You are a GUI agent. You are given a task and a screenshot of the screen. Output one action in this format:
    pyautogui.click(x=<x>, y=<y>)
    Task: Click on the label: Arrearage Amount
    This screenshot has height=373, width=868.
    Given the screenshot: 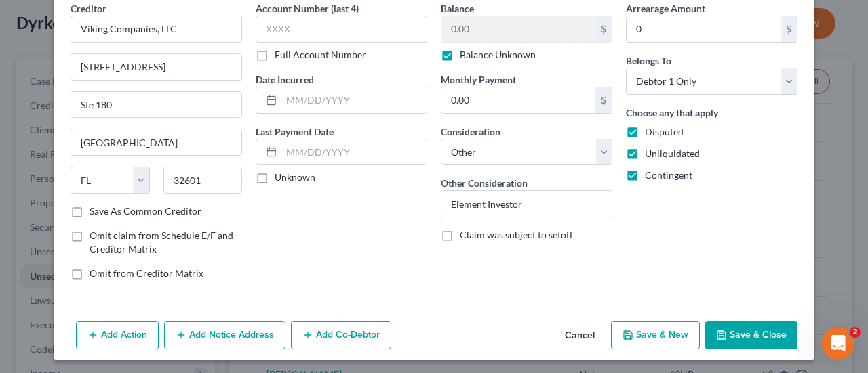 What is the action you would take?
    pyautogui.click(x=665, y=8)
    